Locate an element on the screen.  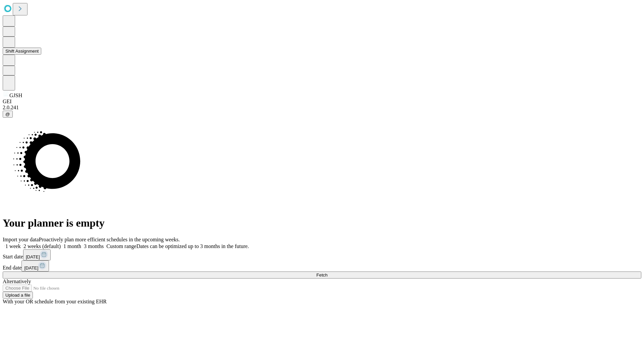
span: Alternatively is located at coordinates (16, 282).